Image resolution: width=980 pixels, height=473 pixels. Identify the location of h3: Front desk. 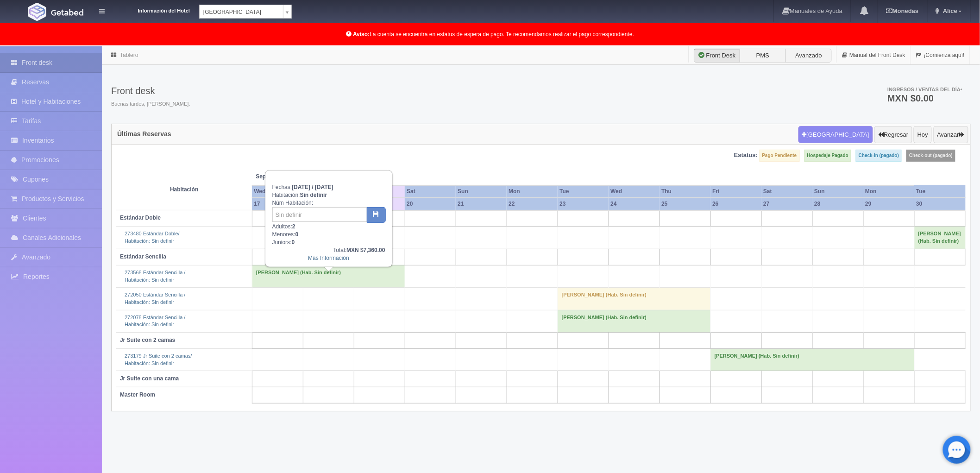
(150, 91).